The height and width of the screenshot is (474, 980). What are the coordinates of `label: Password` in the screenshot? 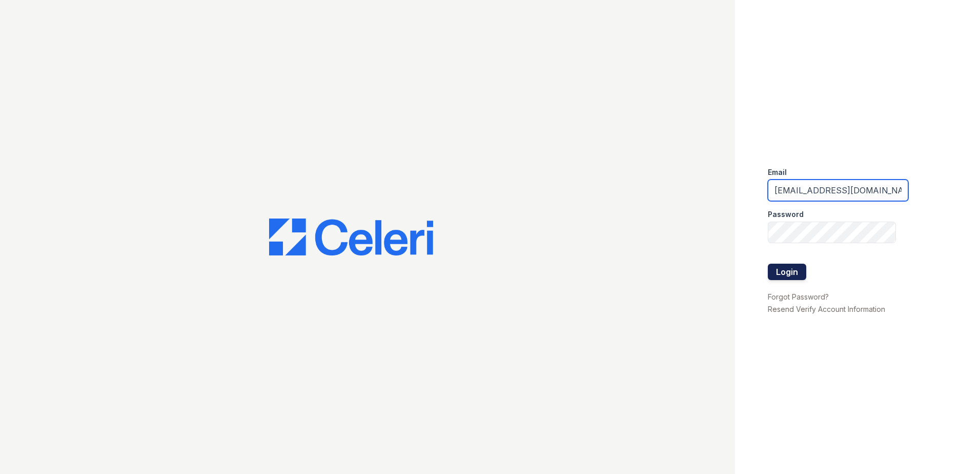 It's located at (785, 214).